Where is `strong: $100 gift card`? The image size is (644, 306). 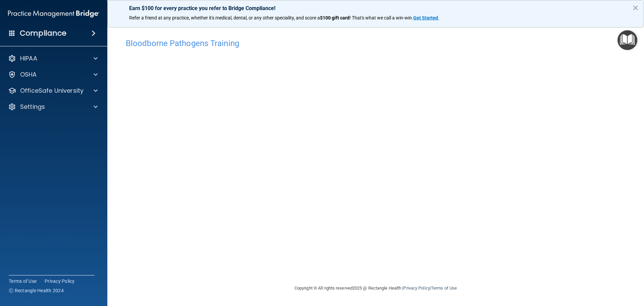
strong: $100 gift card is located at coordinates (335, 17).